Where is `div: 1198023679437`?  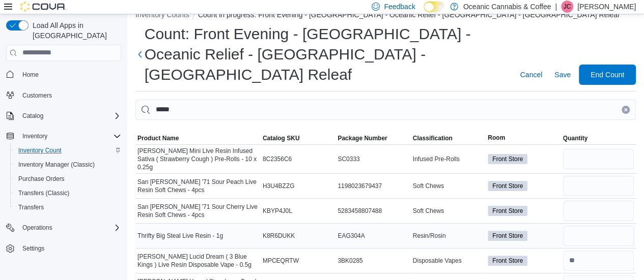
div: 1198023679437 is located at coordinates (373, 186).